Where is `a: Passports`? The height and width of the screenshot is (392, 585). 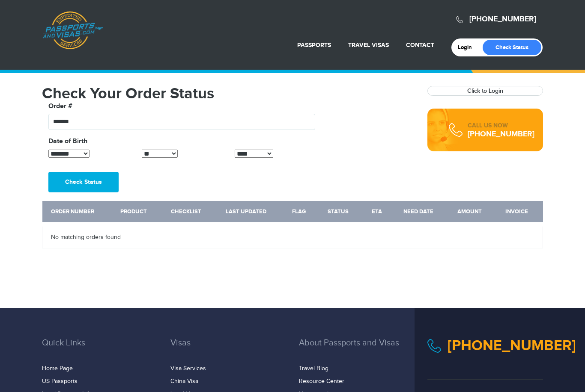 a: Passports is located at coordinates (314, 45).